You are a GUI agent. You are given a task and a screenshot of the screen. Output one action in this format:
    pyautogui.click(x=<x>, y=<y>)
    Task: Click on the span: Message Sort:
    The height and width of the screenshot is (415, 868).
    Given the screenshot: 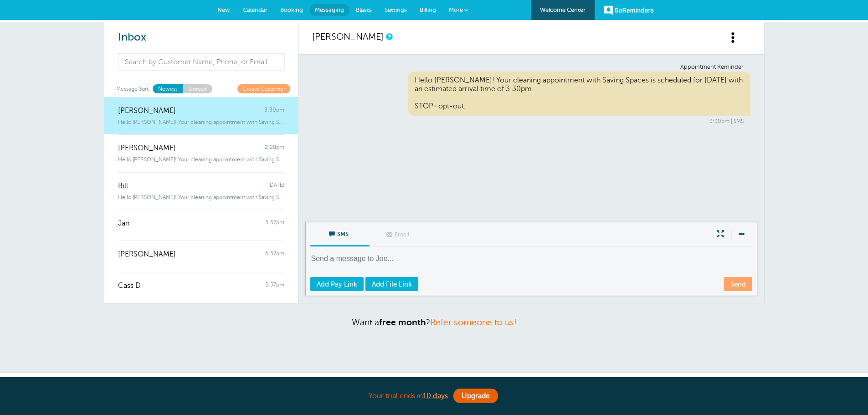 What is the action you would take?
    pyautogui.click(x=133, y=88)
    